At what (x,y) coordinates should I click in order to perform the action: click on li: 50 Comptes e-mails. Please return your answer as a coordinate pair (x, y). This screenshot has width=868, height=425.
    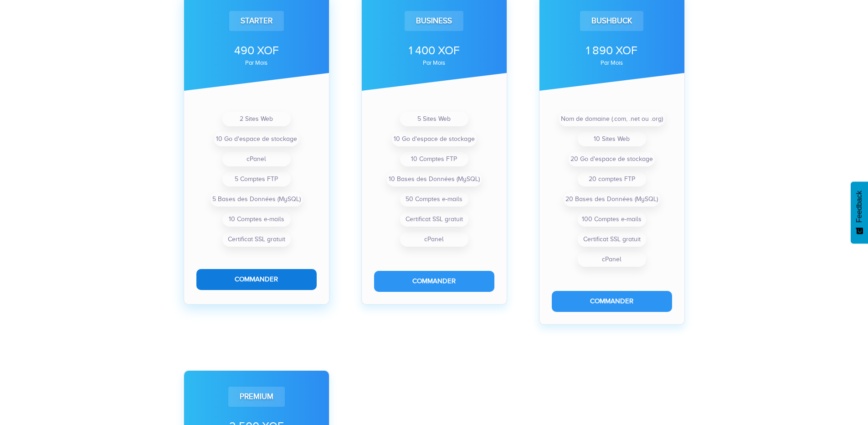
    Looking at the image, I should click on (434, 199).